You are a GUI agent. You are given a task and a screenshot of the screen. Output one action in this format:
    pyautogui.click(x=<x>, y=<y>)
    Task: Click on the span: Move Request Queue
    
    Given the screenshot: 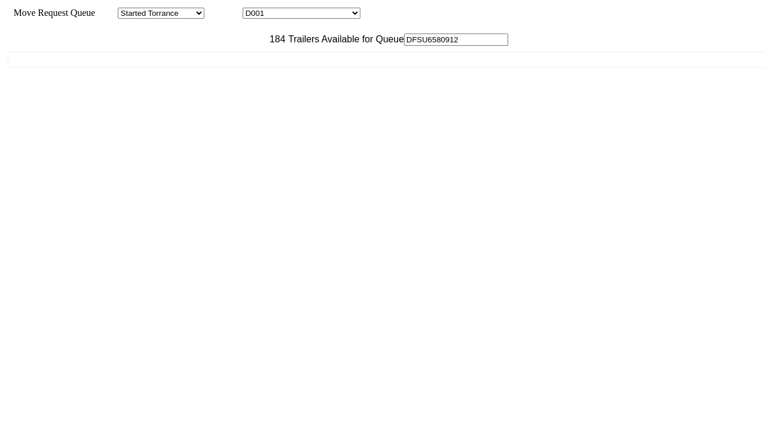 What is the action you would take?
    pyautogui.click(x=51, y=12)
    